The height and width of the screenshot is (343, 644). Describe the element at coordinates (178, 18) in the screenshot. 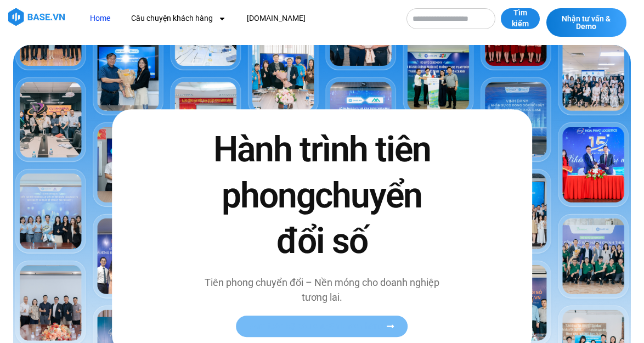

I see `a: Câu chuyện khách hàng` at that location.